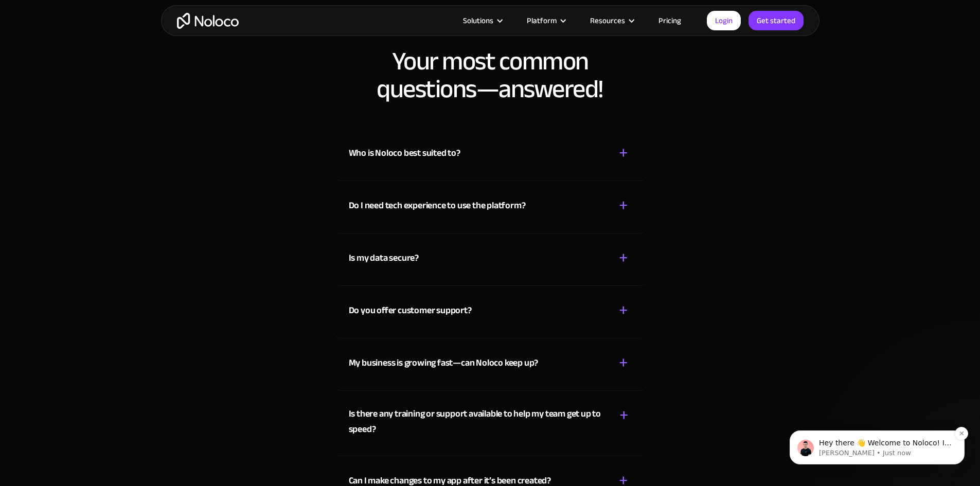 This screenshot has width=980, height=486. I want to click on button: Dismiss notification, so click(187, 68).